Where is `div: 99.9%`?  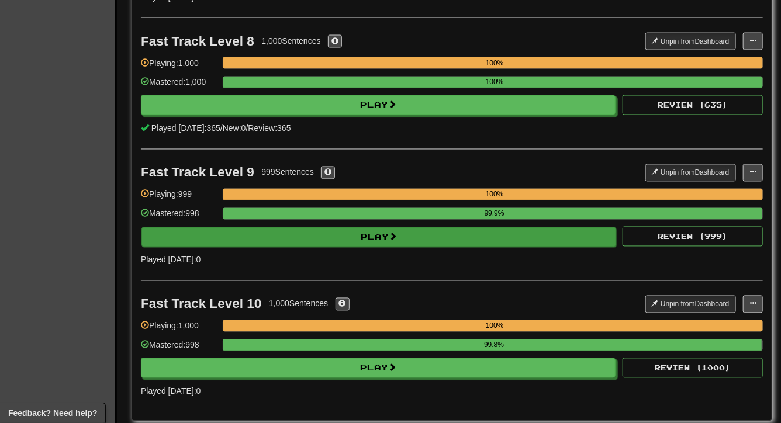
div: 99.9% is located at coordinates (494, 214).